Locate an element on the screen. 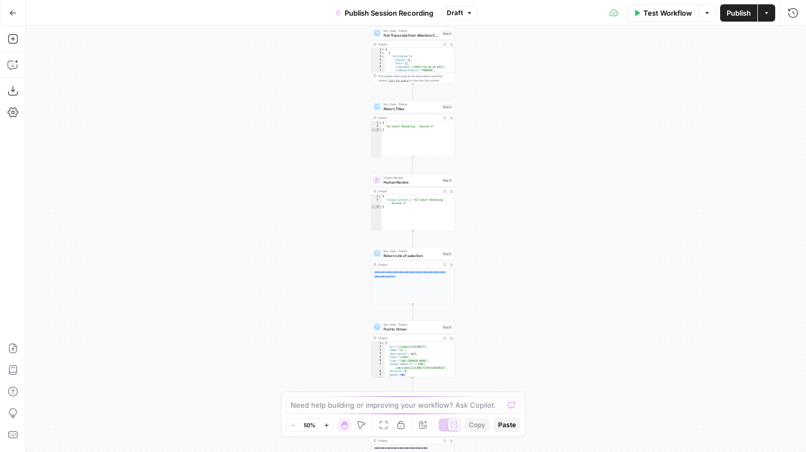  span: Copy is located at coordinates (477, 425).